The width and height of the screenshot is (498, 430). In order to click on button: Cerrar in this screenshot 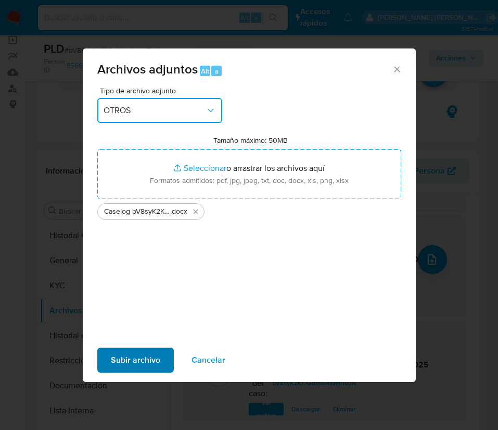, I will do `click(397, 69)`.